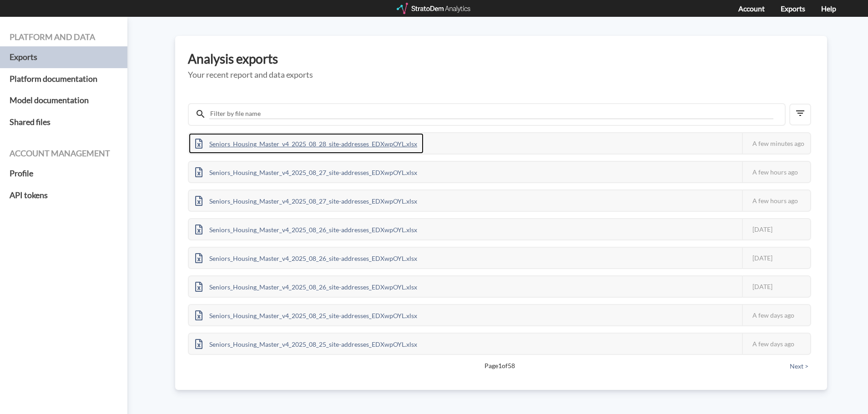 This screenshot has height=414, width=868. Describe the element at coordinates (64, 37) in the screenshot. I see `h4: Platform and data` at that location.